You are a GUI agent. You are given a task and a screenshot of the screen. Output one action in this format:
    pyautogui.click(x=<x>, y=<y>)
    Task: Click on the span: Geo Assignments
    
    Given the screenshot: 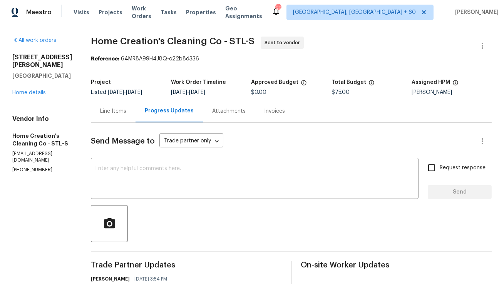 What is the action you would take?
    pyautogui.click(x=244, y=12)
    